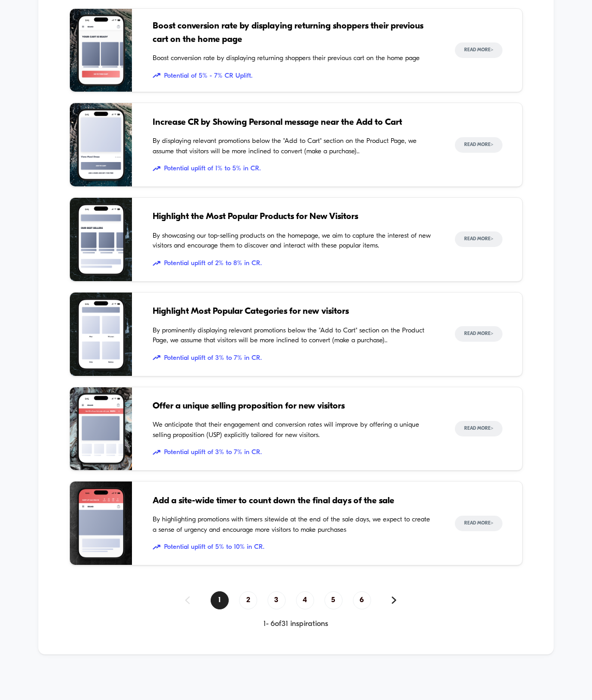  What do you see at coordinates (362, 600) in the screenshot?
I see `span: 6` at bounding box center [362, 600].